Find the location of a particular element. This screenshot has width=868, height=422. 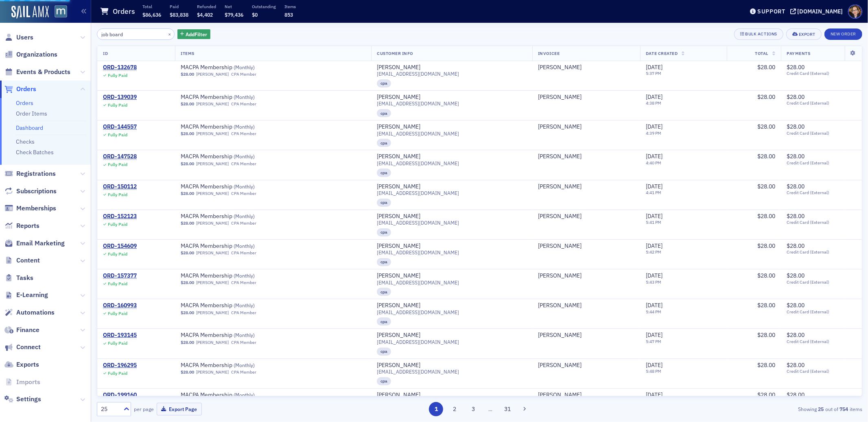

a: Subscriptions is located at coordinates (31, 191).